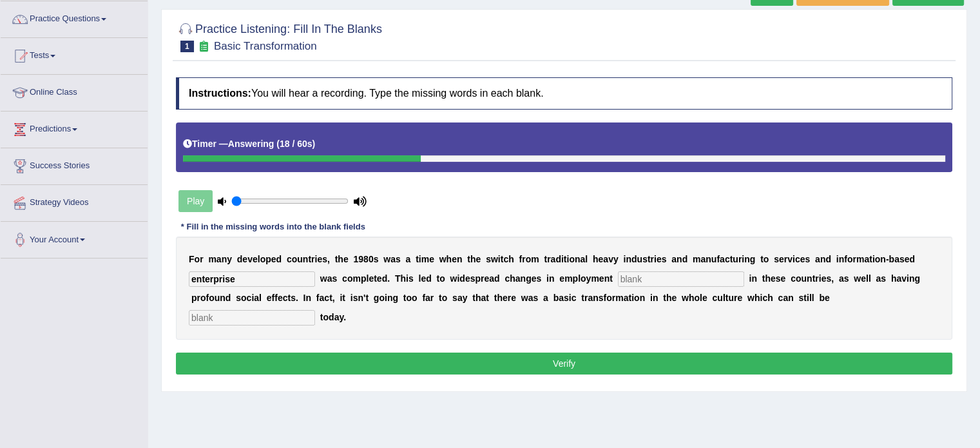 The width and height of the screenshot is (980, 448). Describe the element at coordinates (305, 298) in the screenshot. I see `b: I` at that location.